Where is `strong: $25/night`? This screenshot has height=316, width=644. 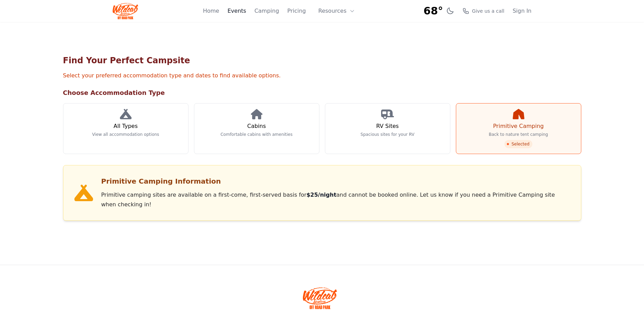 strong: $25/night is located at coordinates (321, 195).